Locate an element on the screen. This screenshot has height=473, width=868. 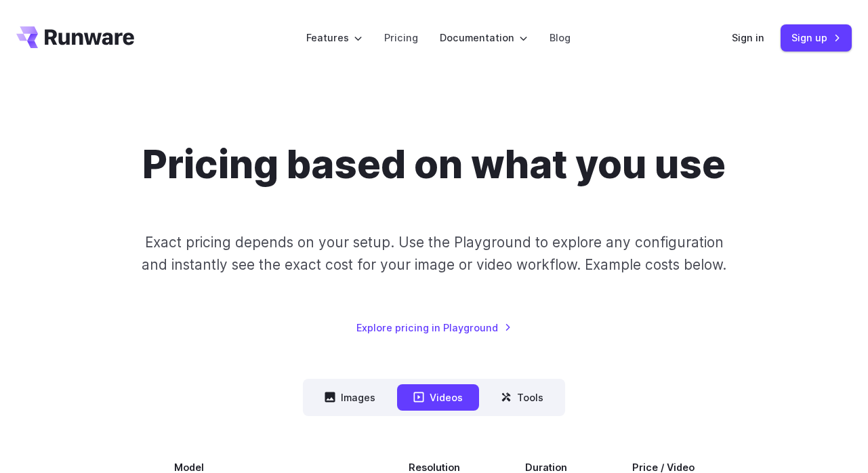
a: Sign up is located at coordinates (816, 37).